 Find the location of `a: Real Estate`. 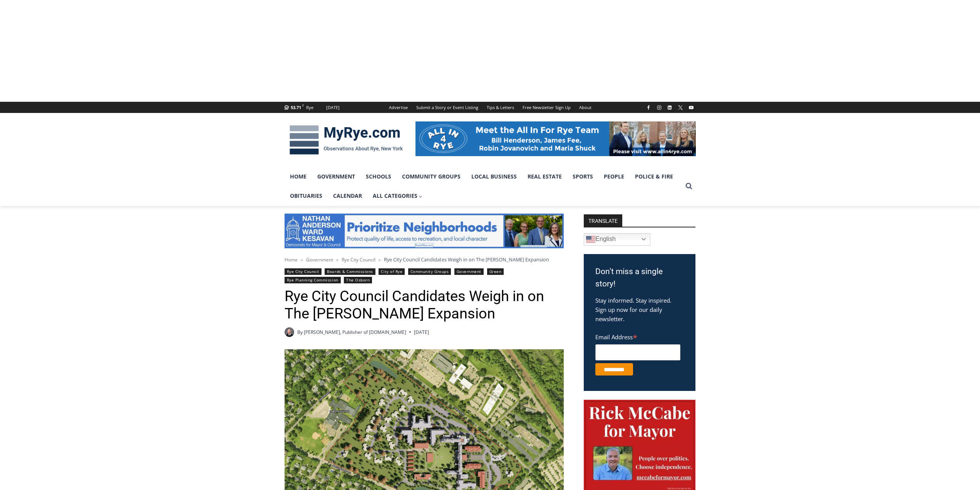

a: Real Estate is located at coordinates (544, 176).